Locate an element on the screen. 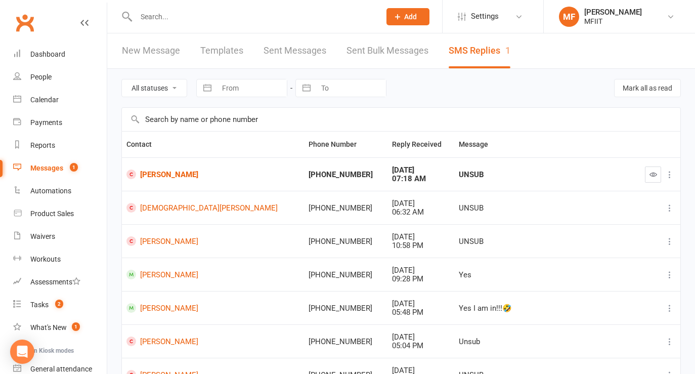  a: Waivers is located at coordinates (60, 236).